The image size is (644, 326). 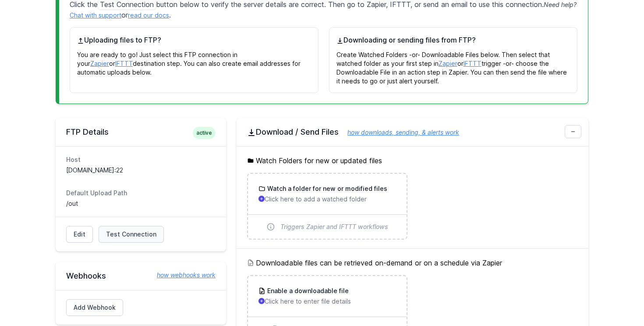 What do you see at coordinates (95, 308) in the screenshot?
I see `a: Add Webhook` at bounding box center [95, 308].